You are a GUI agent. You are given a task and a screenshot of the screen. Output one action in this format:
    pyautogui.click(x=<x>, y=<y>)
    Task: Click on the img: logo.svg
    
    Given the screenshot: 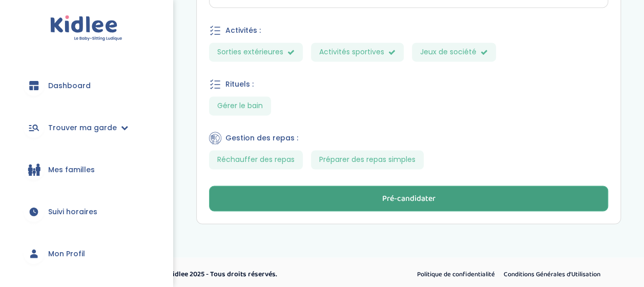 What is the action you would take?
    pyautogui.click(x=86, y=28)
    